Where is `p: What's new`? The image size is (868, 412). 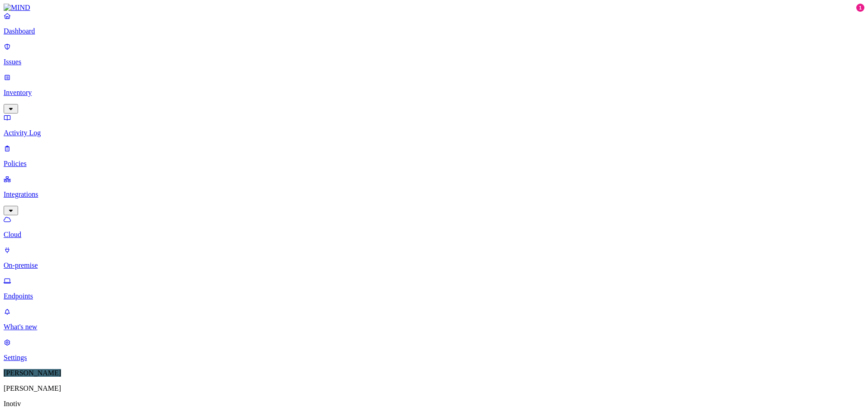 p: What's new is located at coordinates (434, 326).